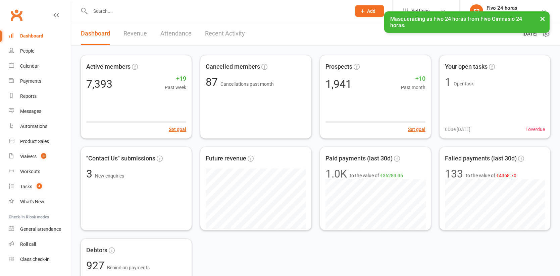  I want to click on a: Class kiosk mode, so click(40, 260).